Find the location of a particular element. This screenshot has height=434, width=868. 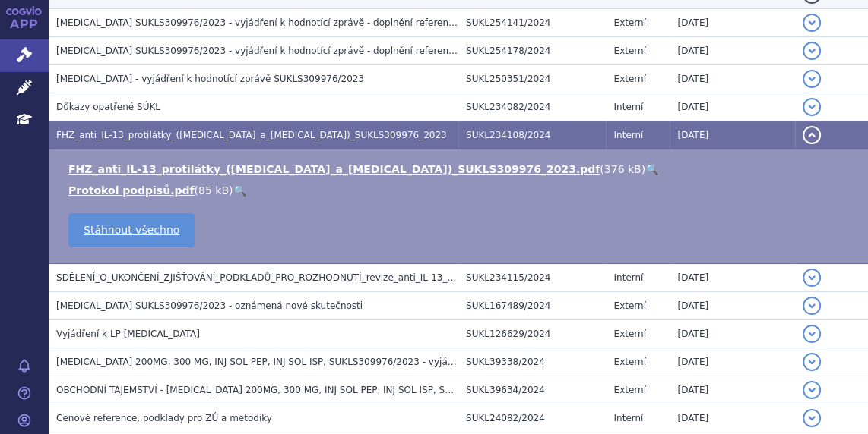

td: SUKL254178/2024 is located at coordinates (532, 51).